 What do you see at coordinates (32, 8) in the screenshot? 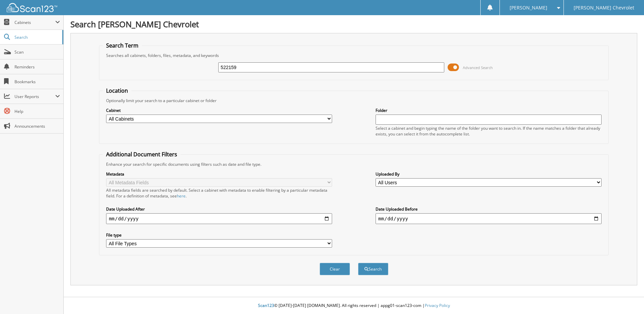
I see `img: scan123-logo-white.svg` at bounding box center [32, 8].